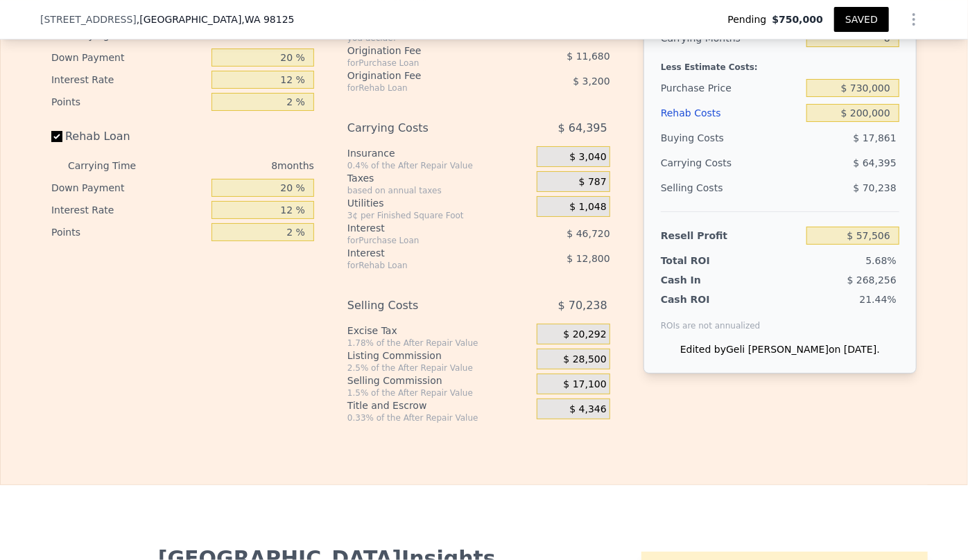 This screenshot has width=968, height=560. I want to click on span: 21.44%, so click(878, 299).